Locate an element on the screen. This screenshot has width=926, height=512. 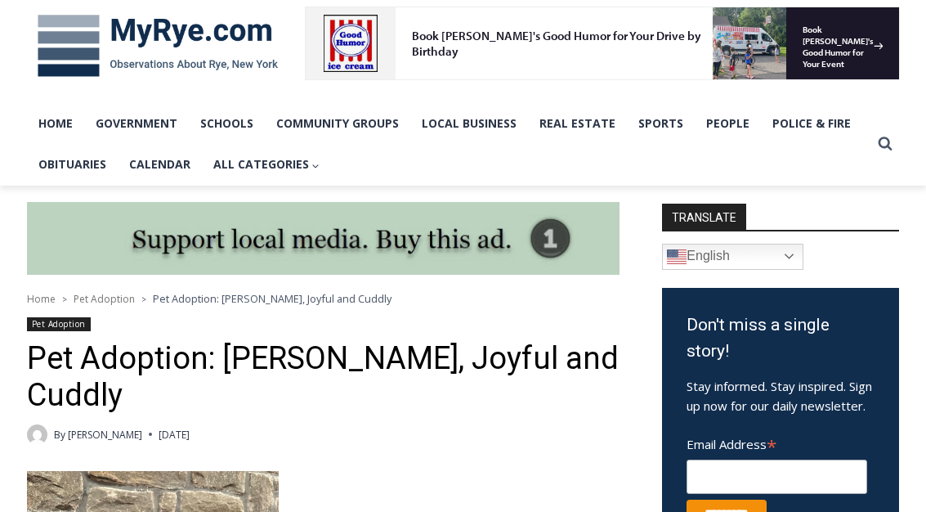
a: Police & Fire is located at coordinates (812, 123).